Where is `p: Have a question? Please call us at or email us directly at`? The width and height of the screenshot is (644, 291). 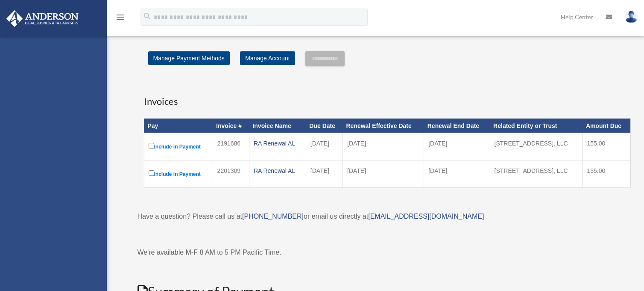 p: Have a question? Please call us at or email us directly at is located at coordinates (387, 216).